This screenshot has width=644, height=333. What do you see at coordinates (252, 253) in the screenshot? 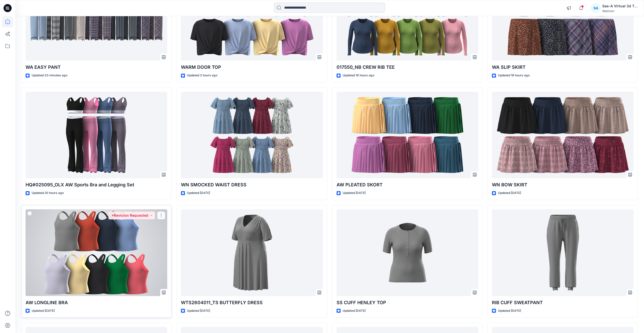
I see `a: WTS2604011_TS BUTTERFLY DRESS` at bounding box center [252, 253].